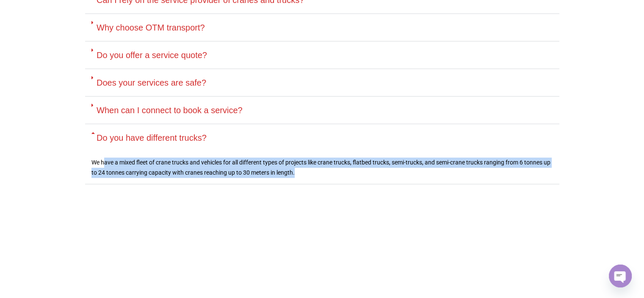 This screenshot has height=298, width=644. What do you see at coordinates (322, 168) in the screenshot?
I see `p: We have a mixed fleet of crane trucks and vehicles for all different types of projects like crane...` at bounding box center [322, 168].